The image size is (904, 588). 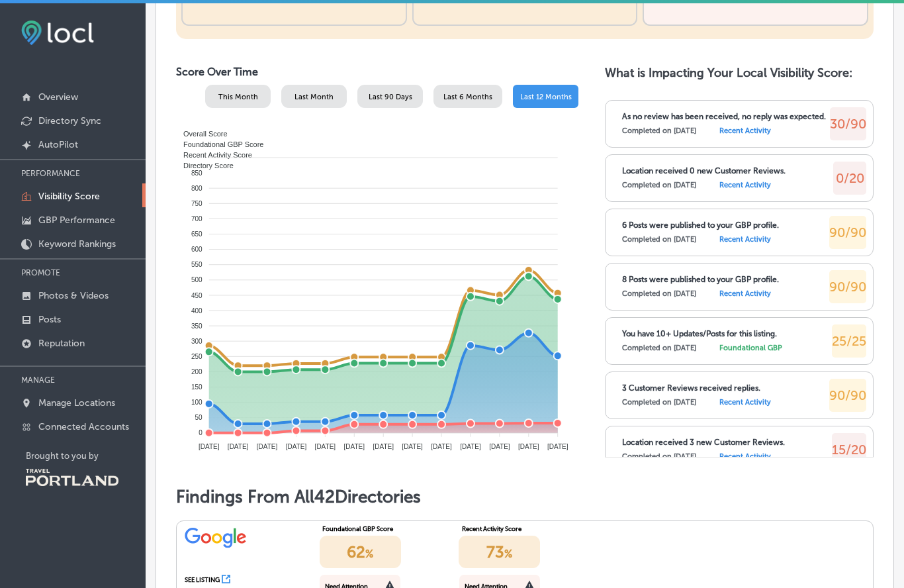 I want to click on tspan: 800, so click(x=196, y=188).